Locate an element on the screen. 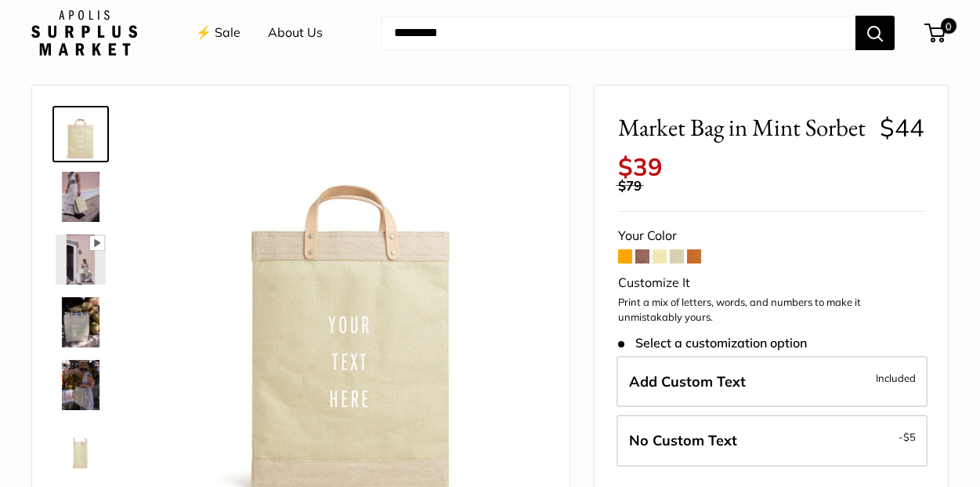 The image size is (980, 487). span: Add Custom Text is located at coordinates (687, 381).